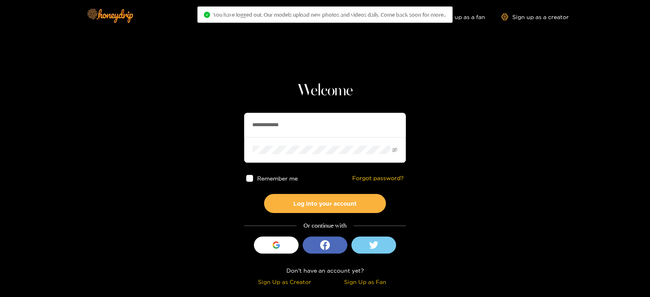 Image resolution: width=650 pixels, height=297 pixels. Describe the element at coordinates (325, 204) in the screenshot. I see `button: Log into your account` at that location.